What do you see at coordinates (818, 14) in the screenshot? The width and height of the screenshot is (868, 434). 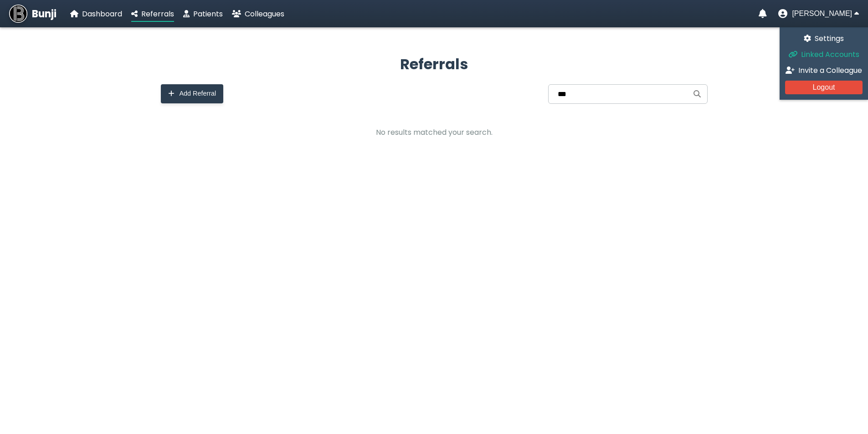 I see `button: User menu` at bounding box center [818, 14].